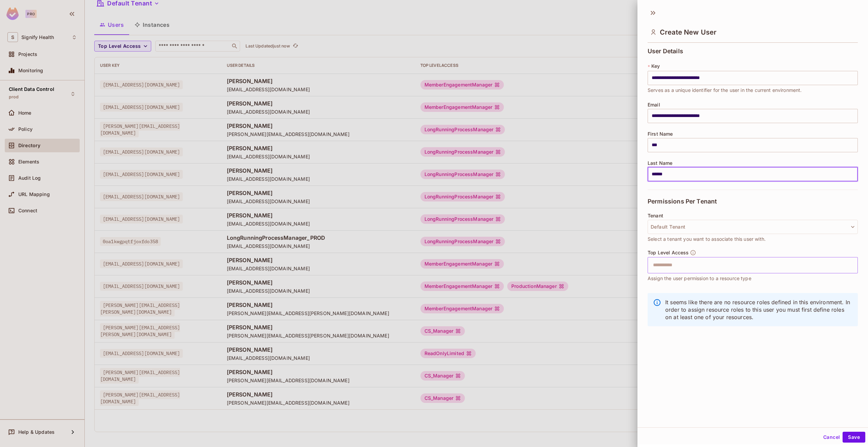 Image resolution: width=868 pixels, height=447 pixels. What do you see at coordinates (854, 437) in the screenshot?
I see `button: Save` at bounding box center [854, 437].